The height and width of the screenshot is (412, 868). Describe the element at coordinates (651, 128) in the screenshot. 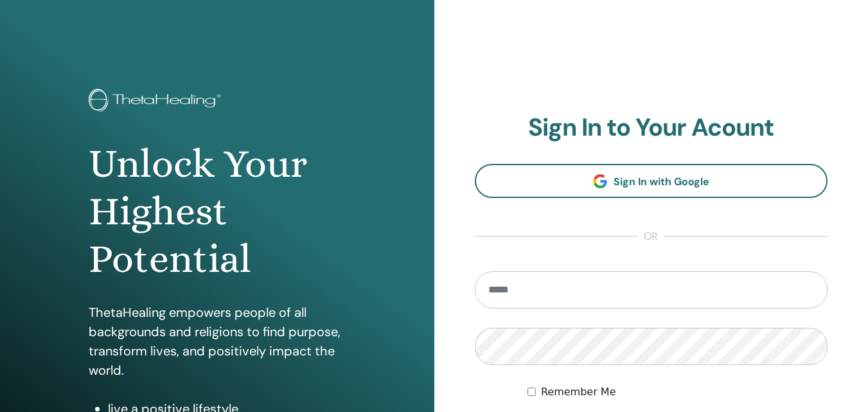

I see `h2: Sign In to Your Acount` at that location.